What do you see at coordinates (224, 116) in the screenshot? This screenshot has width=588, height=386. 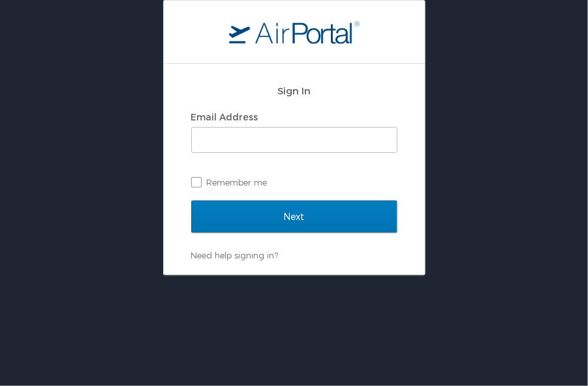 I see `label: Email Address` at bounding box center [224, 116].